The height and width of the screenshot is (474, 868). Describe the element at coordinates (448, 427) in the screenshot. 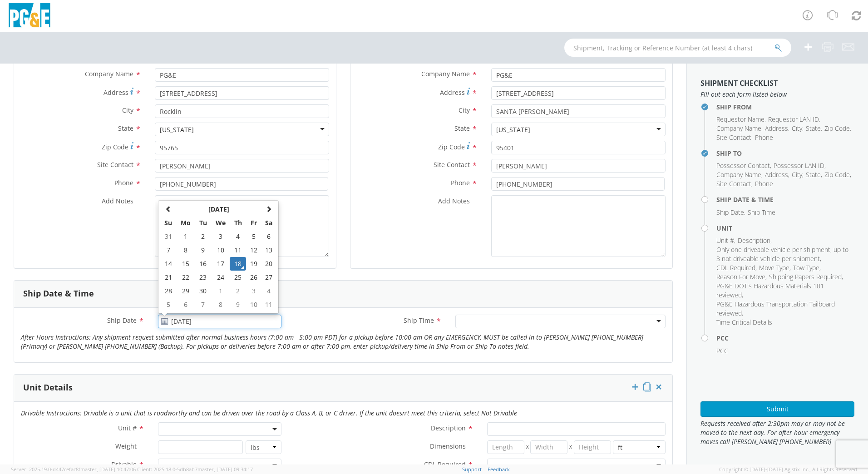

I see `span: Description` at that location.